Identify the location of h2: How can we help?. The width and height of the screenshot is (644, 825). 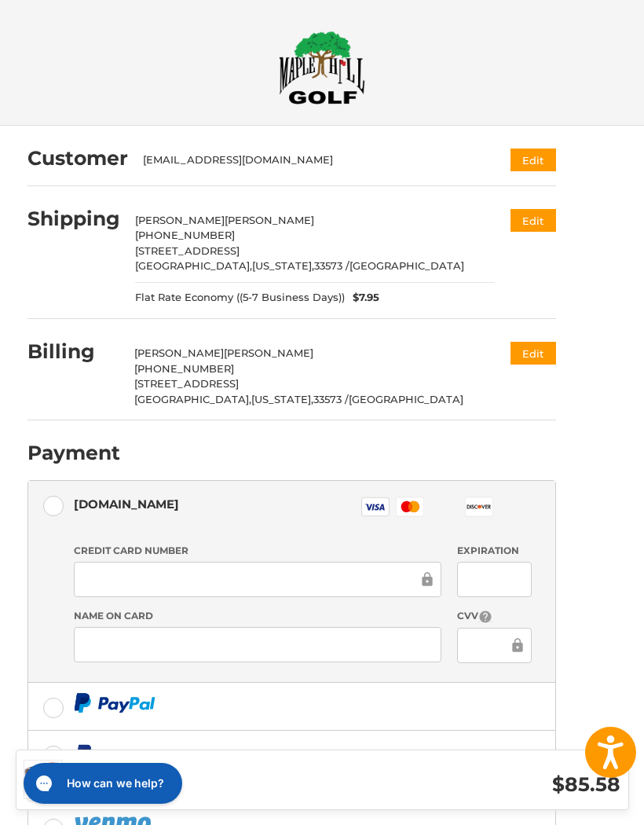
(99, 26).